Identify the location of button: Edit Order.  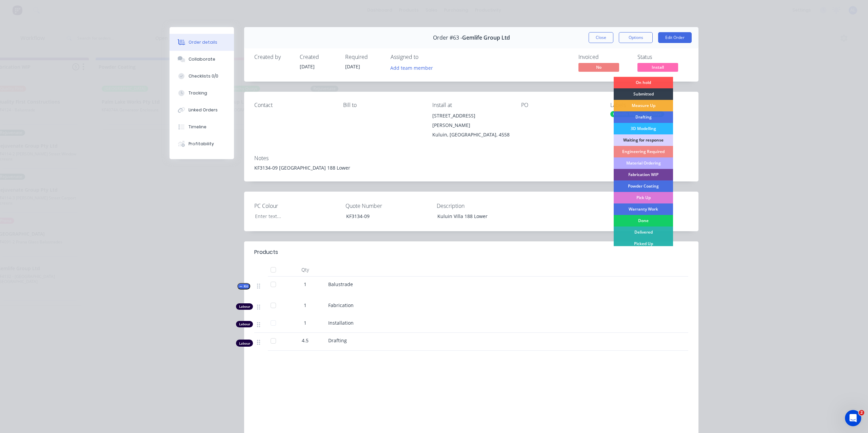
(675, 38).